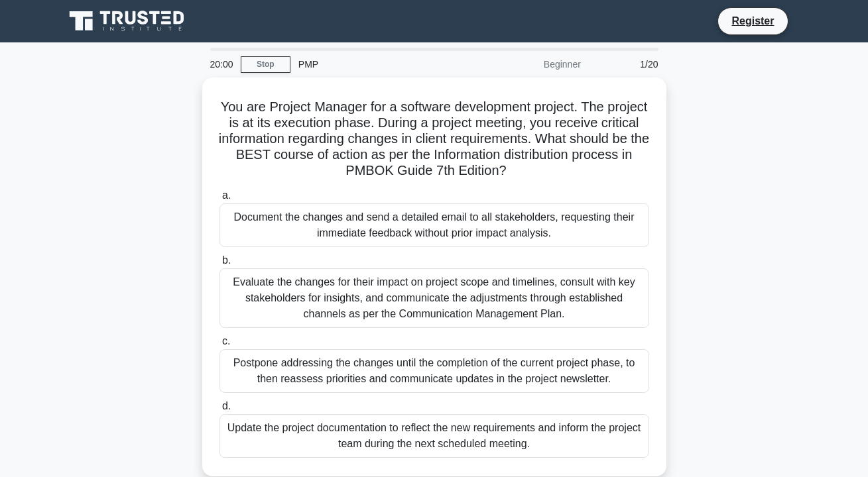 This screenshot has height=477, width=868. Describe the element at coordinates (226, 405) in the screenshot. I see `span: d.` at that location.